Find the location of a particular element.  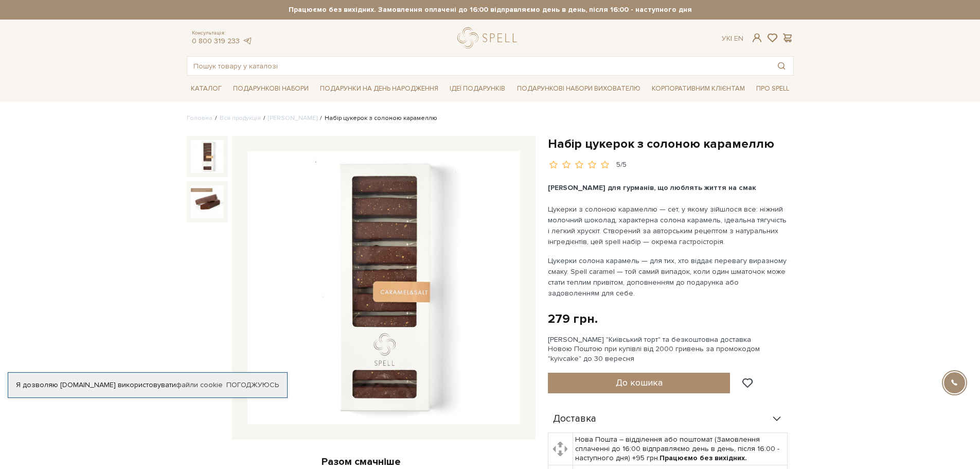

div: 279 грн. is located at coordinates (572, 319).